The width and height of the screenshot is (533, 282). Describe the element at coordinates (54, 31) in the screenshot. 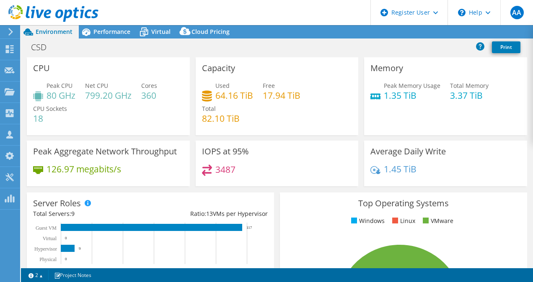

I see `span: Environment` at that location.